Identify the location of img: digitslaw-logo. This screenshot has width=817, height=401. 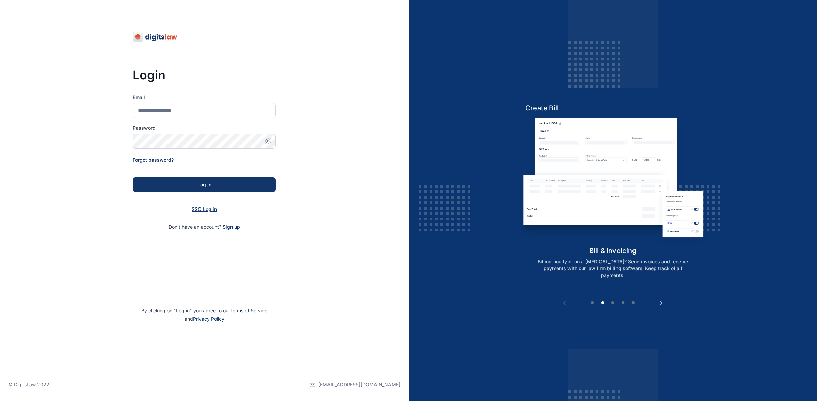
(155, 37).